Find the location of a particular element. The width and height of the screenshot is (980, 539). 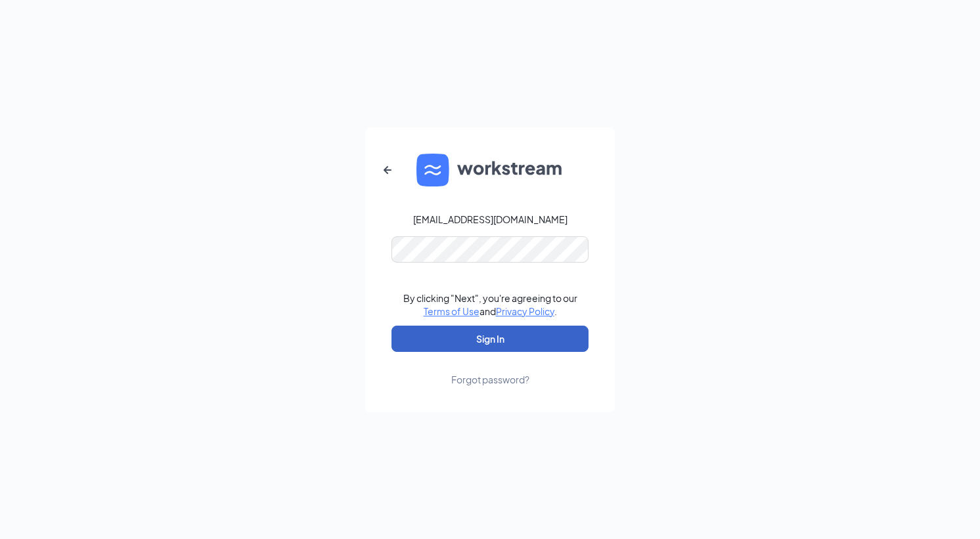

button: Sign In is located at coordinates (490, 339).